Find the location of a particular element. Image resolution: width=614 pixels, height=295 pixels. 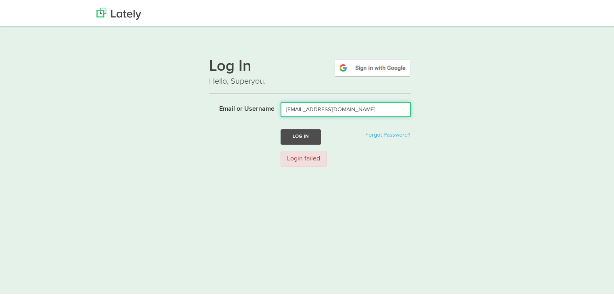

input: Email or Username is located at coordinates (345, 108).